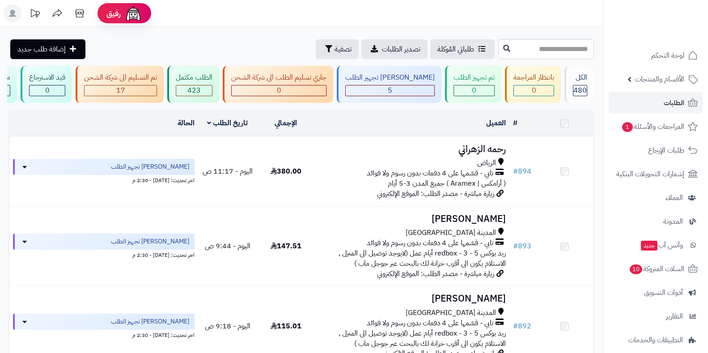 The image size is (708, 353). What do you see at coordinates (486, 163) in the screenshot?
I see `span: الرياض` at bounding box center [486, 163].